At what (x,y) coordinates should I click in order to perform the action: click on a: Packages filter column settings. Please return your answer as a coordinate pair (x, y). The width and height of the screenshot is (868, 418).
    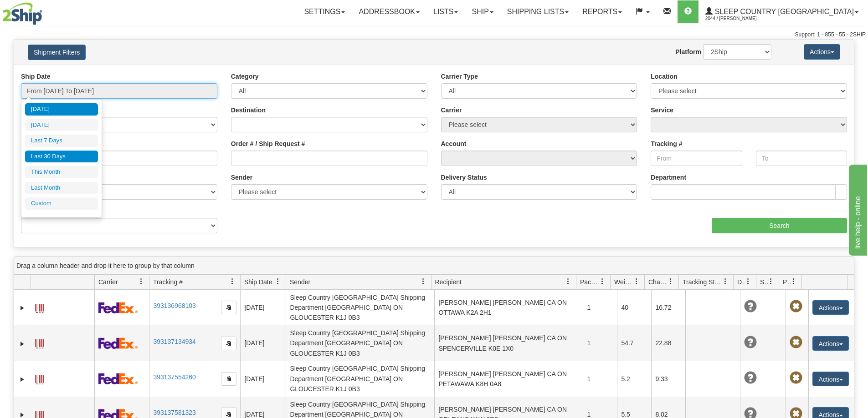
    Looking at the image, I should click on (603, 282).